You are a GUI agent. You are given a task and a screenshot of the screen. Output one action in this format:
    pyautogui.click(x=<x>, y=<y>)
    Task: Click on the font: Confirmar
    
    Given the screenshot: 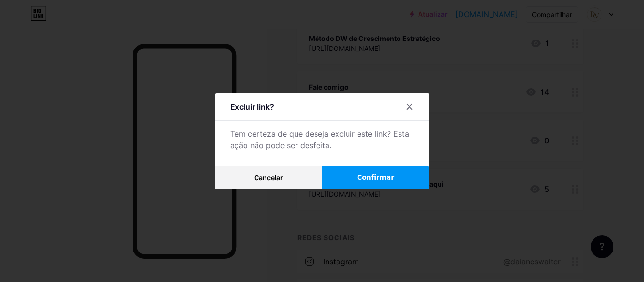 What is the action you would take?
    pyautogui.click(x=376, y=177)
    